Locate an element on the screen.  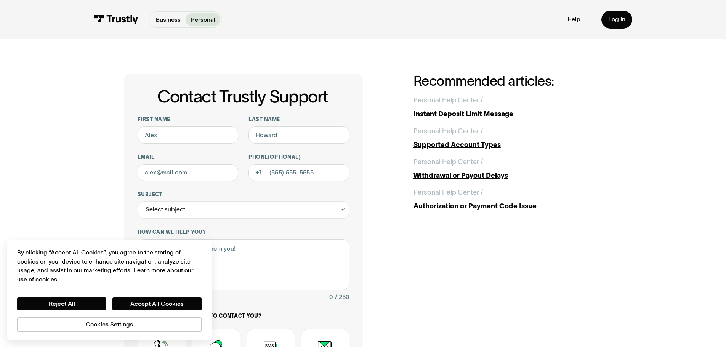
label: How can we help you? is located at coordinates (244, 232).